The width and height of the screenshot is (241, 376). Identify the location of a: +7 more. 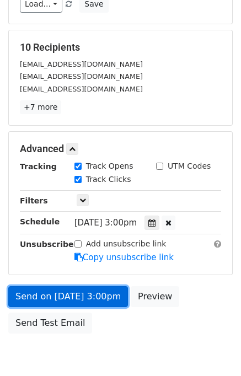
(40, 107).